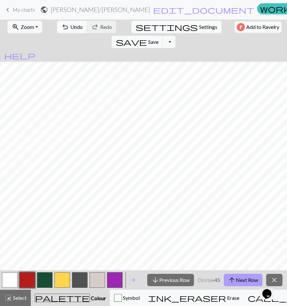 Image resolution: width=287 pixels, height=306 pixels. Describe the element at coordinates (98, 298) in the screenshot. I see `span: Colour` at that location.